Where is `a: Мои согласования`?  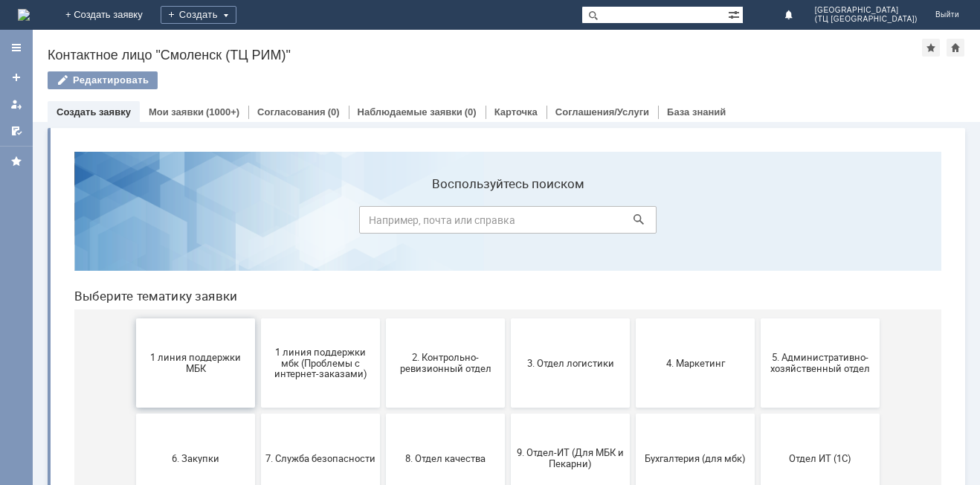 a: Мои согласования is located at coordinates (16, 131).